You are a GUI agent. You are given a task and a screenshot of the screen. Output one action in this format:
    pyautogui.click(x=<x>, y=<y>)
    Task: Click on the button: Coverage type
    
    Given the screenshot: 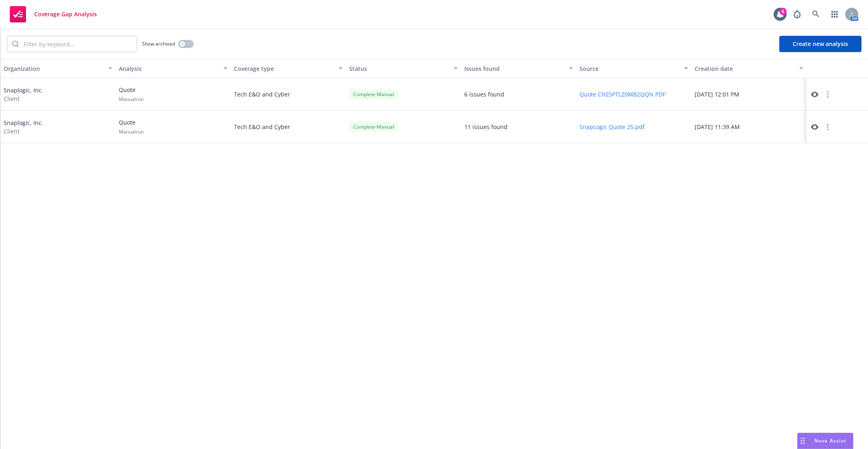 What is the action you would take?
    pyautogui.click(x=288, y=68)
    